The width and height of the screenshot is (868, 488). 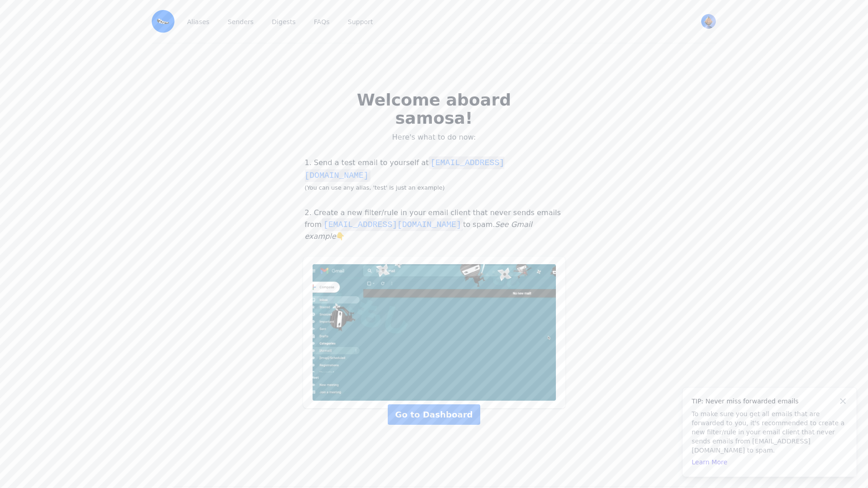 What do you see at coordinates (434, 225) in the screenshot?
I see `p: 2. Create a new filter/rule in your email client that never sends emails from to spam. 👇` at bounding box center [434, 225].